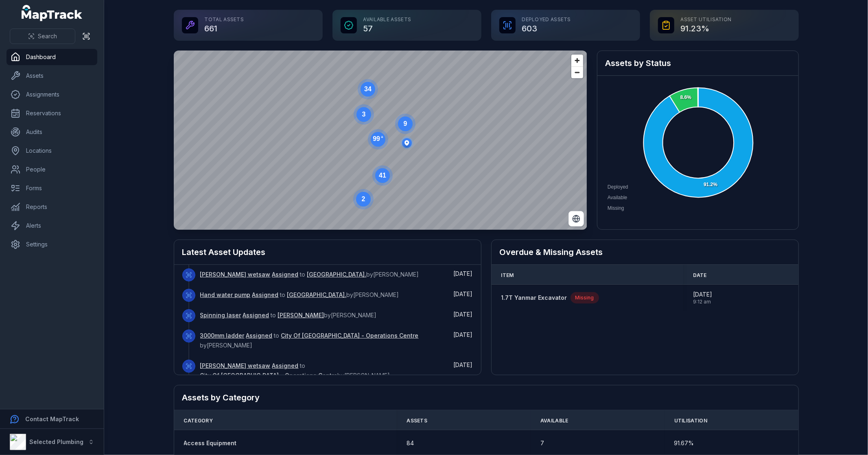 The image size is (868, 455). What do you see at coordinates (368, 89) in the screenshot?
I see `text: 34` at bounding box center [368, 89].